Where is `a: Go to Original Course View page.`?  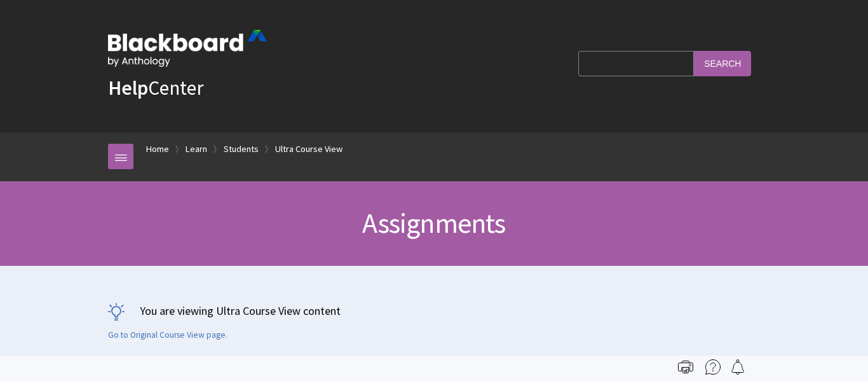
a: Go to Original Course View page. is located at coordinates (168, 335).